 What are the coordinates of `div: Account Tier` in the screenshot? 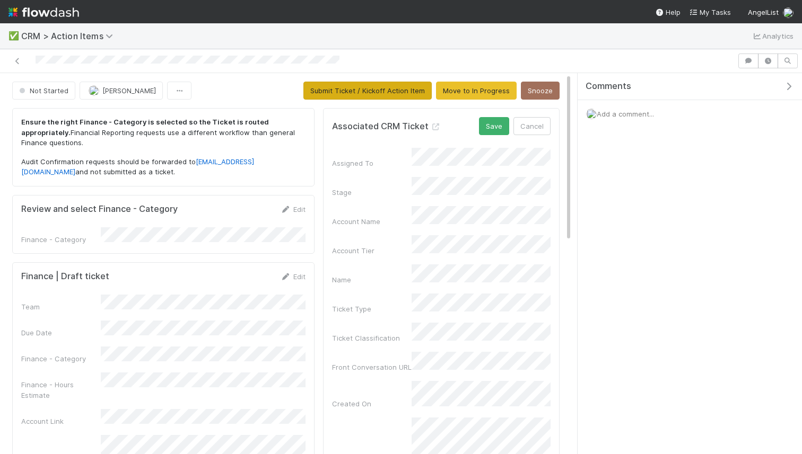 It's located at (372, 251).